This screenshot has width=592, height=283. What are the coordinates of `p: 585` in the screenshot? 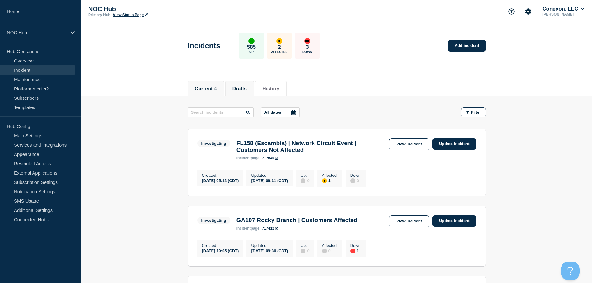 It's located at (251, 47).